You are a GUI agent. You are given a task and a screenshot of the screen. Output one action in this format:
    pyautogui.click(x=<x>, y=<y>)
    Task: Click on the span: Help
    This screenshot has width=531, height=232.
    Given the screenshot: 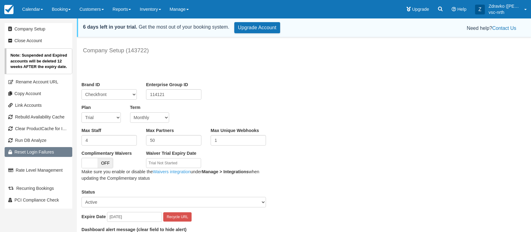 What is the action you would take?
    pyautogui.click(x=462, y=9)
    